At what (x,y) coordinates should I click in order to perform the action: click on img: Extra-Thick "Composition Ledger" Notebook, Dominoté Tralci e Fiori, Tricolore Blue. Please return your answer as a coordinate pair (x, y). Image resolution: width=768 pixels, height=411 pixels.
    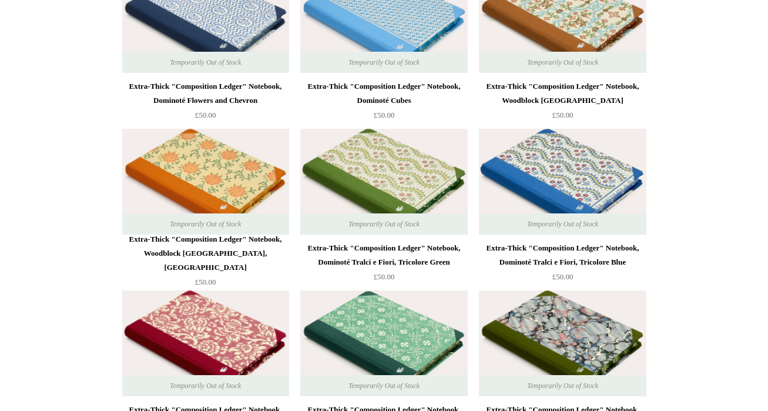
    Looking at the image, I should click on (563, 182).